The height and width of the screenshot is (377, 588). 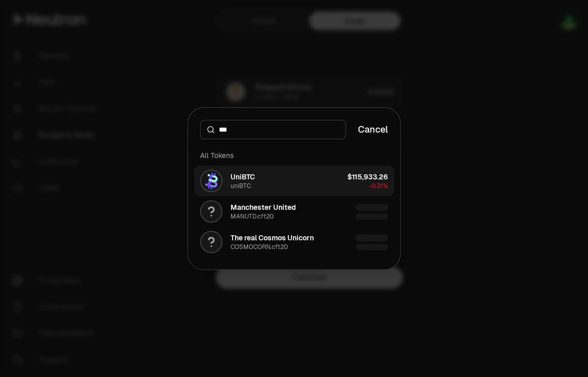 What do you see at coordinates (259, 247) in the screenshot?
I see `div: COSMOCORN.cft20` at bounding box center [259, 247].